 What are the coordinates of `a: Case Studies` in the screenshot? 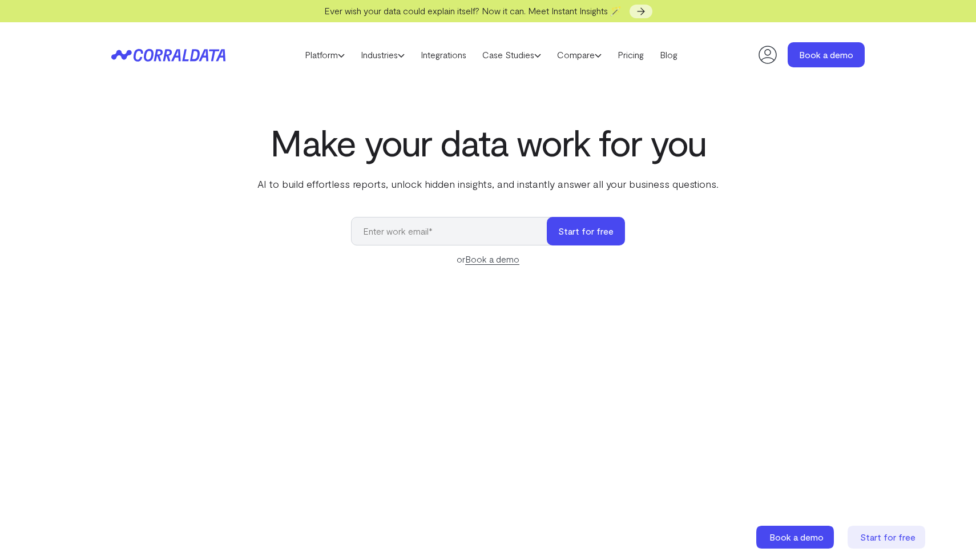 It's located at (512, 55).